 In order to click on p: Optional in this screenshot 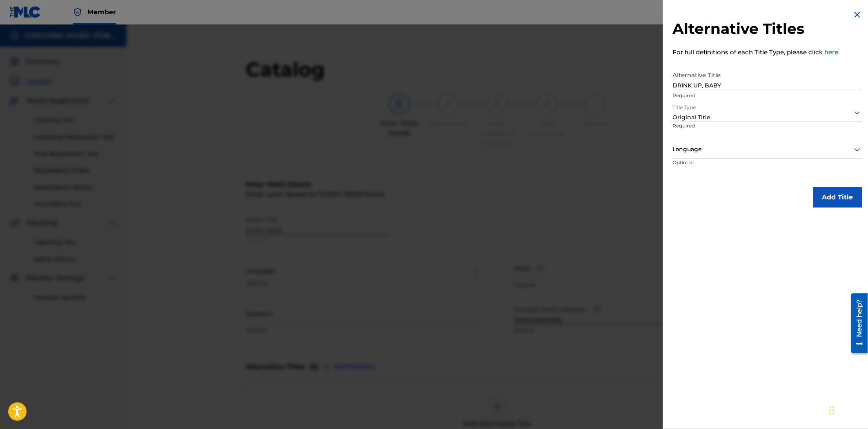, I will do `click(704, 168)`.